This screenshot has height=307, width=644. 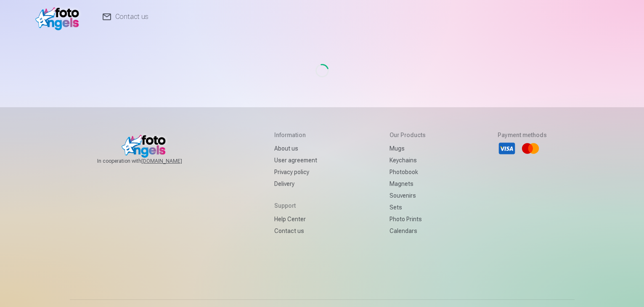 What do you see at coordinates (296, 172) in the screenshot?
I see `a: Privacy policy` at bounding box center [296, 172].